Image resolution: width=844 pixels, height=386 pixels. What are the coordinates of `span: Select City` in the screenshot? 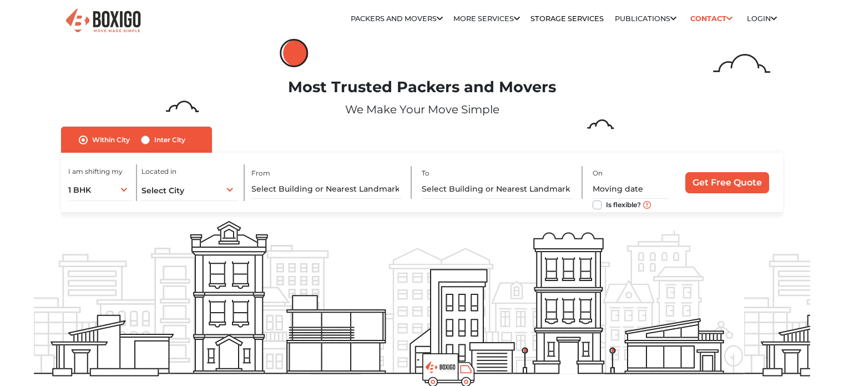 It's located at (163, 190).